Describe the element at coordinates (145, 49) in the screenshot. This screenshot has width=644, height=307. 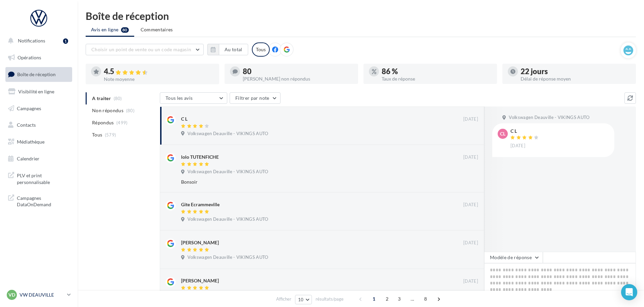
I see `button: Choisir un point de vente ou un code magasin` at that location.